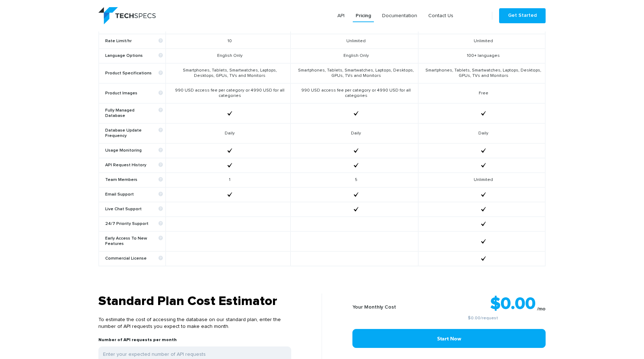  Describe the element at coordinates (441, 16) in the screenshot. I see `a: Contact Us` at that location.